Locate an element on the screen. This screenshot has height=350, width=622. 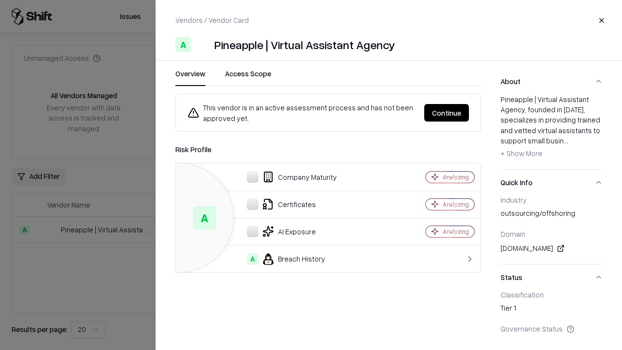
div: Tier 1 is located at coordinates (552, 310).